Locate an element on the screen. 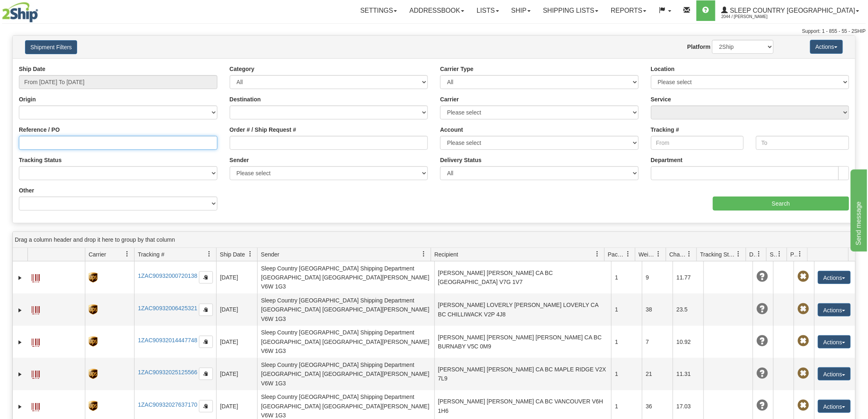 The height and width of the screenshot is (419, 868). a: Reports is located at coordinates (629, 11).